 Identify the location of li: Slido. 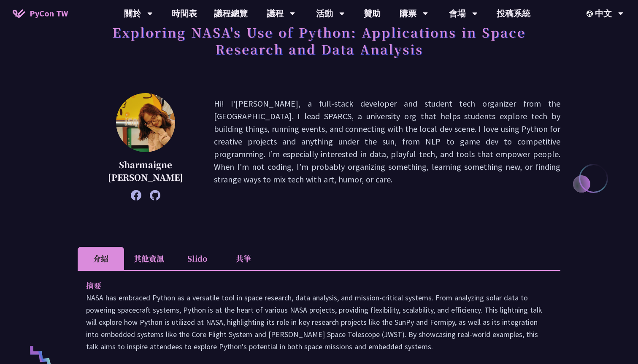
(197, 259).